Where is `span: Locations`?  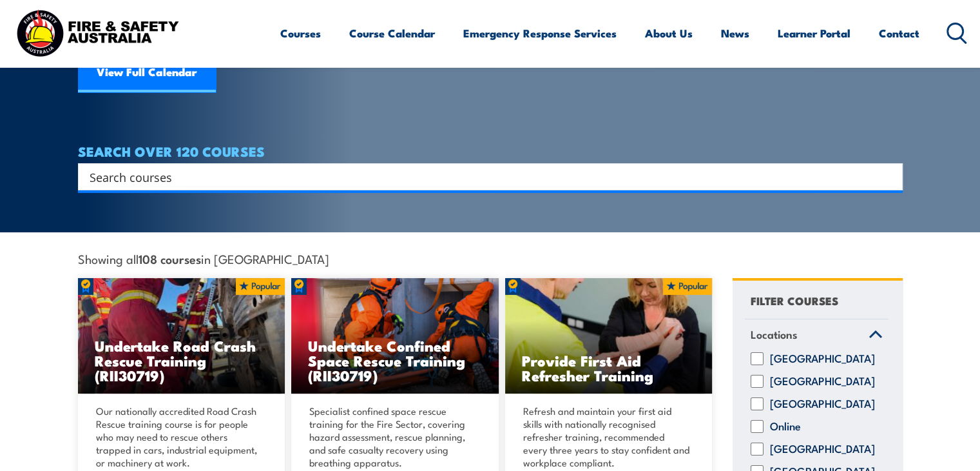
span: Locations is located at coordinates (774, 334).